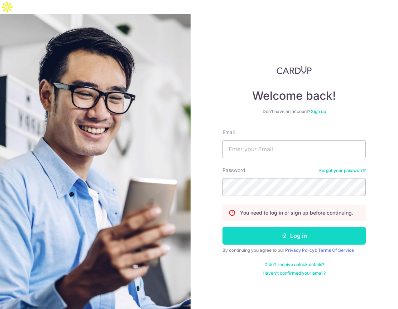  I want to click on img: CardUp Logo, so click(294, 70).